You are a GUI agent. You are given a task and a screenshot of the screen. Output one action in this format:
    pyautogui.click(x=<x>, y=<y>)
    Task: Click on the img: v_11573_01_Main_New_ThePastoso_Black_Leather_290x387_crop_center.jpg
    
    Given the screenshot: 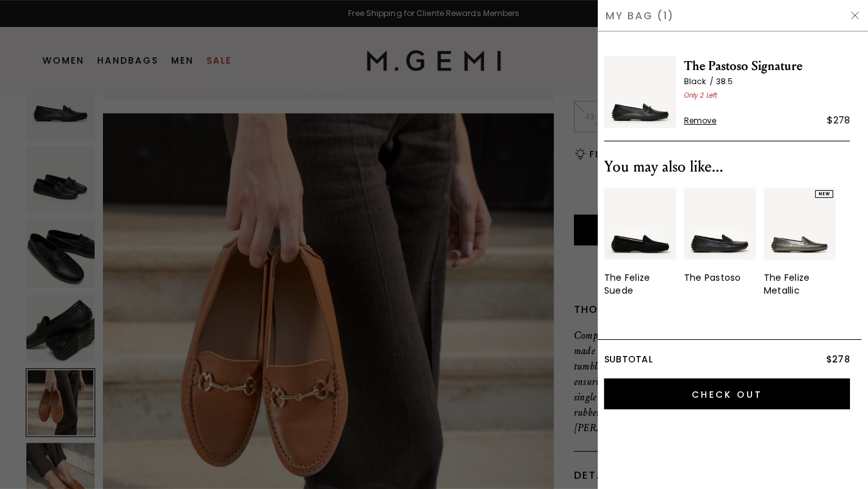 What is the action you would take?
    pyautogui.click(x=719, y=224)
    